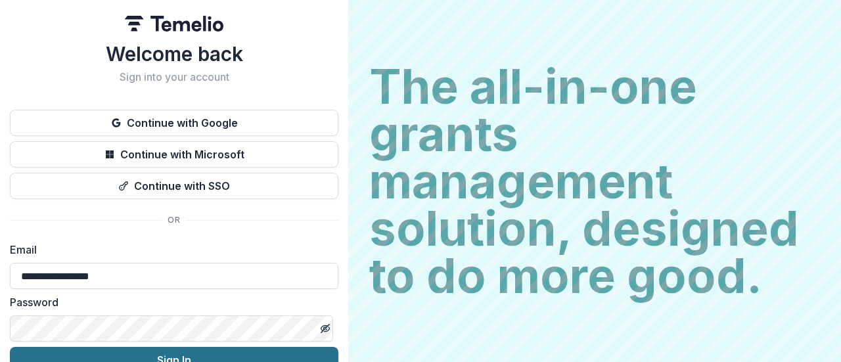  I want to click on label: Email, so click(170, 250).